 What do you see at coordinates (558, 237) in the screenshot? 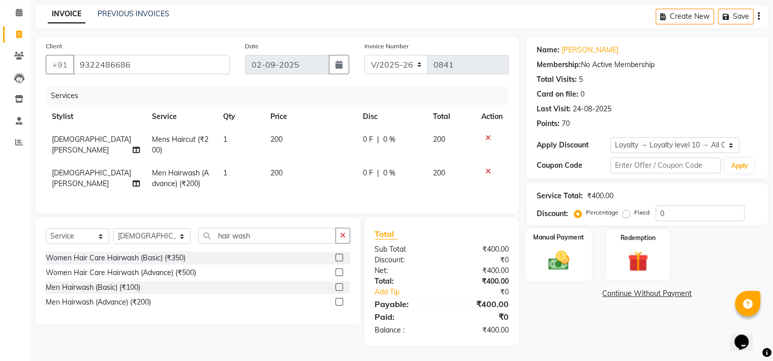
I see `label: Manual Payment` at bounding box center [558, 237].